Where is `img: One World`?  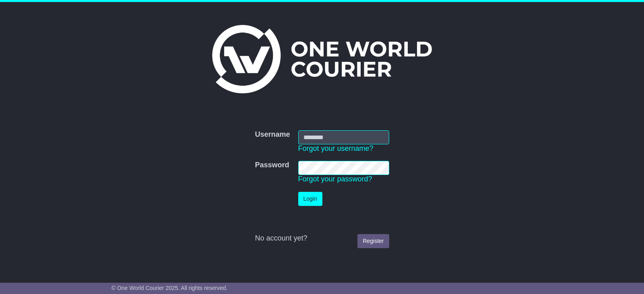
img: One World is located at coordinates (322, 59).